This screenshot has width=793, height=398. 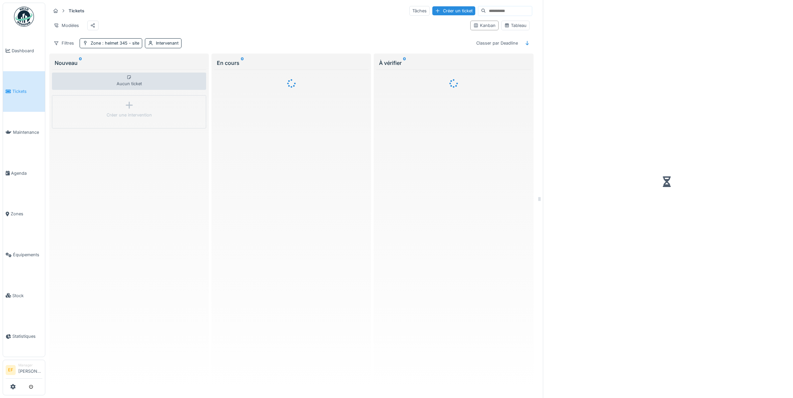 I want to click on div: Manager, so click(x=30, y=365).